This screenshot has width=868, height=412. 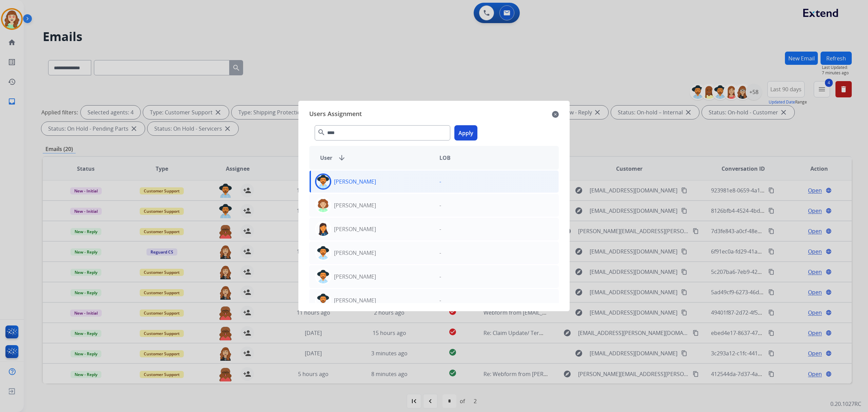 What do you see at coordinates (466, 133) in the screenshot?
I see `button: Apply` at bounding box center [466, 133].